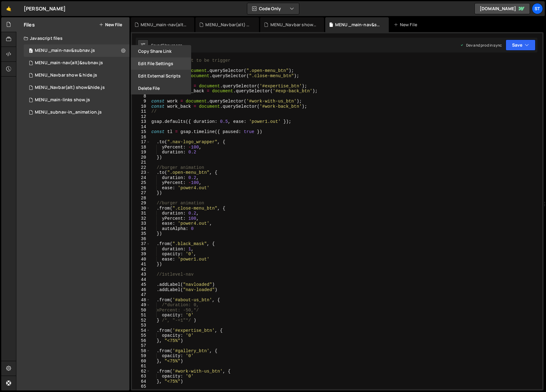 The width and height of the screenshot is (546, 392). Describe the element at coordinates (141, 208) in the screenshot. I see `div: 30` at that location.